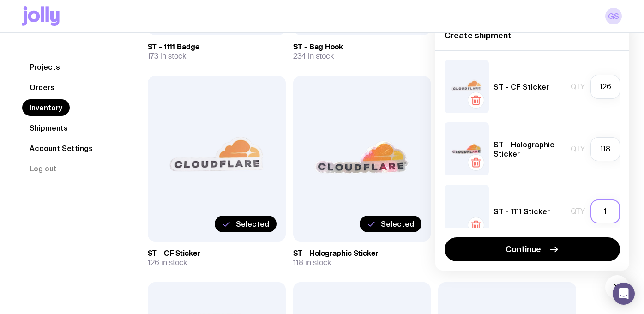 This screenshot has height=314, width=644. I want to click on a: Account Settings, so click(61, 148).